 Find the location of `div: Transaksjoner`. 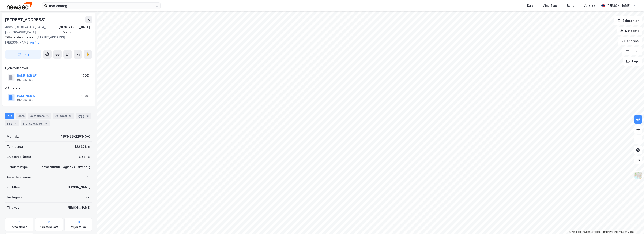

div: Transaksjoner is located at coordinates (35, 123).